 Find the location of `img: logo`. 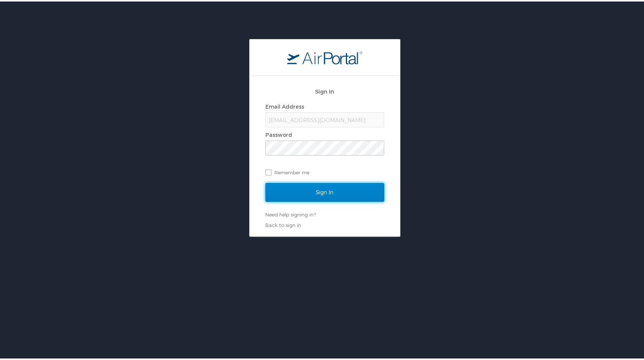

img: logo is located at coordinates (325, 56).